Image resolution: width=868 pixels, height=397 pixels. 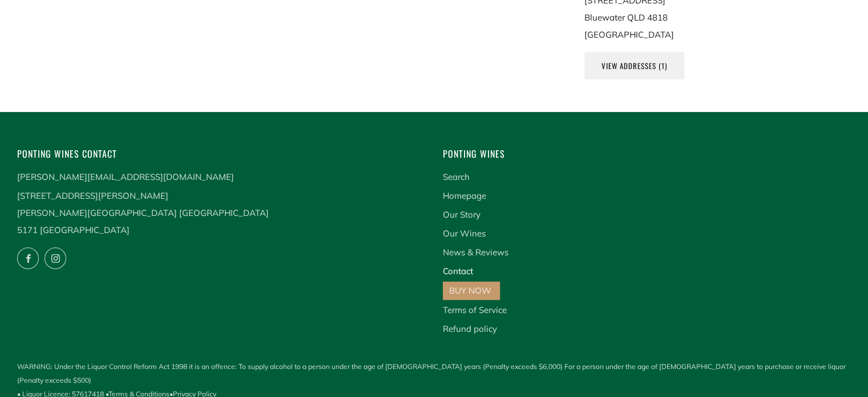 I want to click on a: Terms of Service, so click(x=475, y=310).